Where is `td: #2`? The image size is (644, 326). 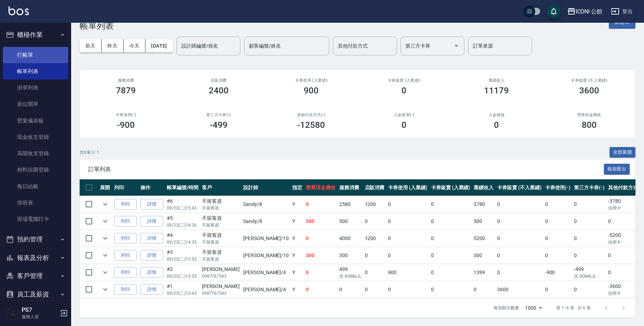 td: #2 is located at coordinates (183, 273).